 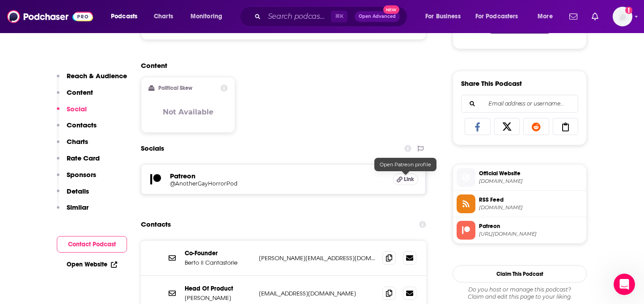 I want to click on a: Link, so click(x=406, y=179).